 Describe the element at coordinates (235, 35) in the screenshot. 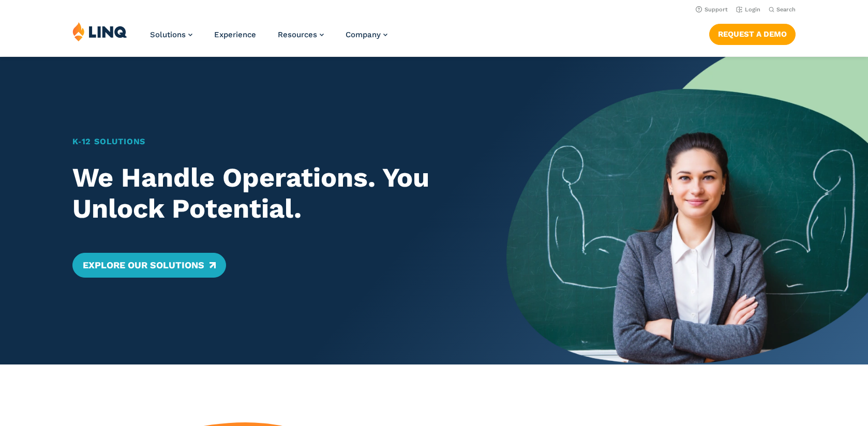

I see `span: Experience` at that location.